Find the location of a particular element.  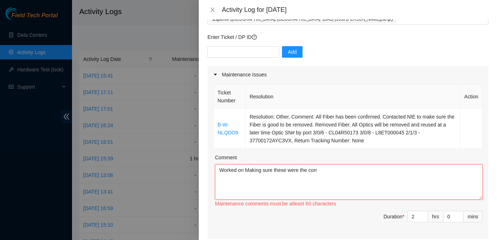

th: Action is located at coordinates (472, 97).